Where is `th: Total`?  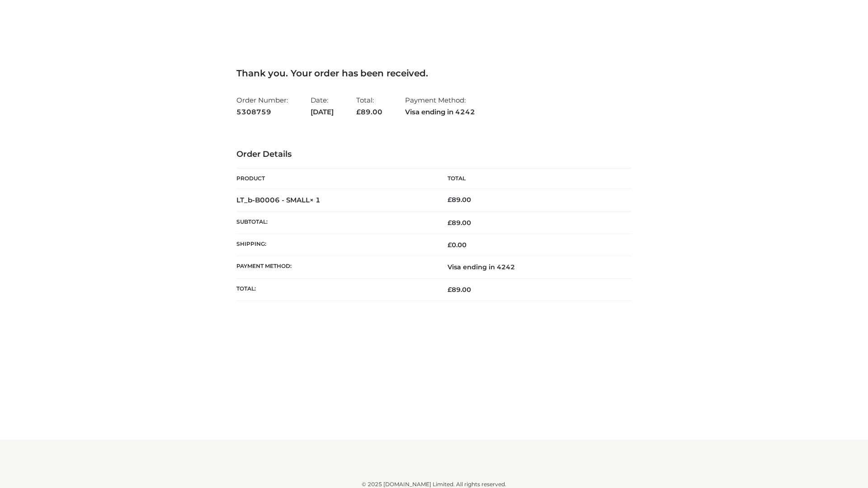
th: Total is located at coordinates (532, 178).